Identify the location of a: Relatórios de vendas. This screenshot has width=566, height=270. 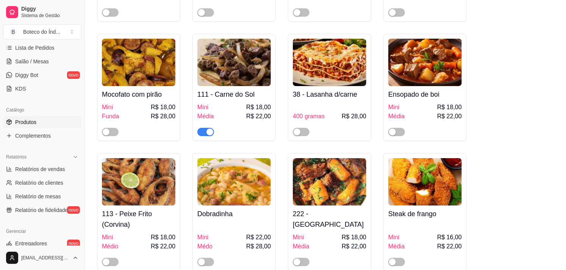
(42, 169).